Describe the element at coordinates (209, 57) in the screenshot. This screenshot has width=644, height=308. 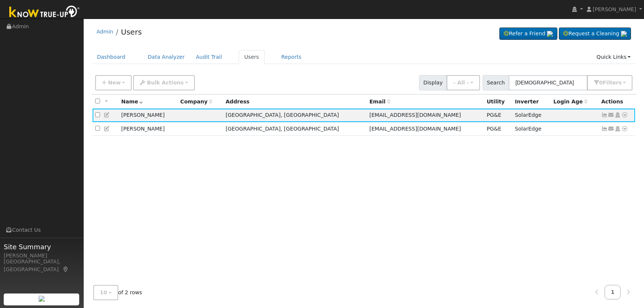
I see `a: Audit Trail` at that location.